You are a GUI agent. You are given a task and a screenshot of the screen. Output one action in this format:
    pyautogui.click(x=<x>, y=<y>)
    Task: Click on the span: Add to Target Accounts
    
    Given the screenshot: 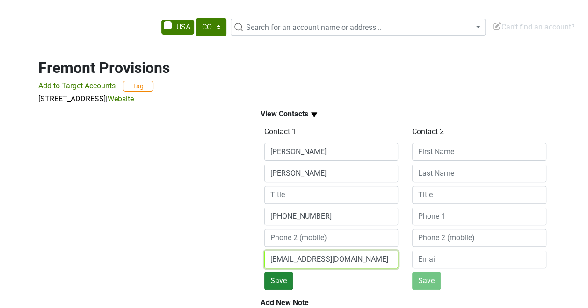 What is the action you would take?
    pyautogui.click(x=77, y=86)
    